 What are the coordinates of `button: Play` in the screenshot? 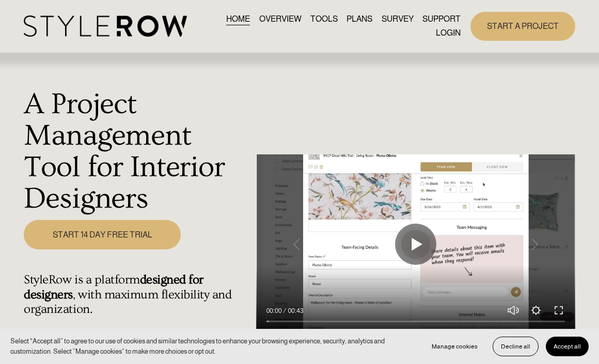 It's located at (415, 245).